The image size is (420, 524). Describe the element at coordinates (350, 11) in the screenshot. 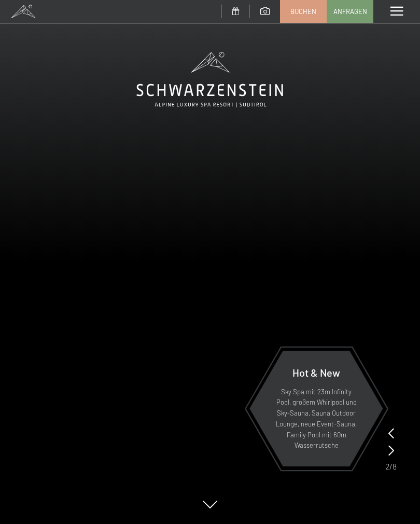

I see `a: Anfragen` at that location.